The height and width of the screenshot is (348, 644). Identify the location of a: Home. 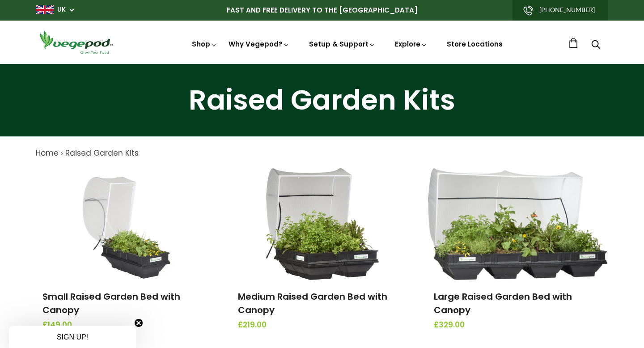
(47, 153).